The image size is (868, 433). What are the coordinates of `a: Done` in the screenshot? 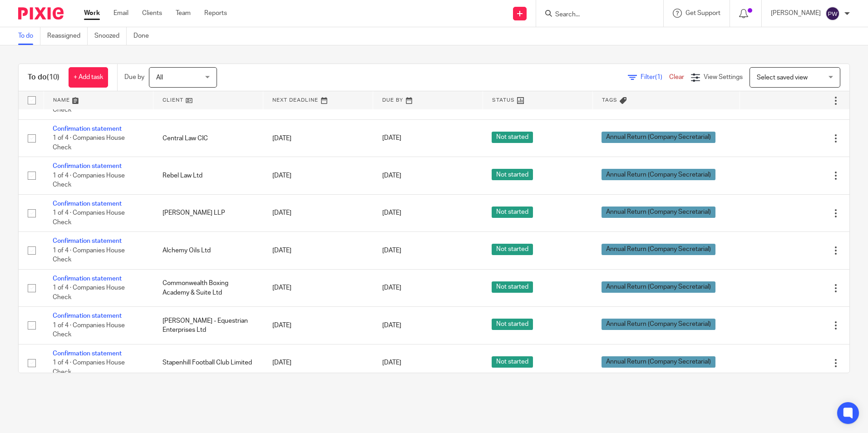 It's located at (144, 36).